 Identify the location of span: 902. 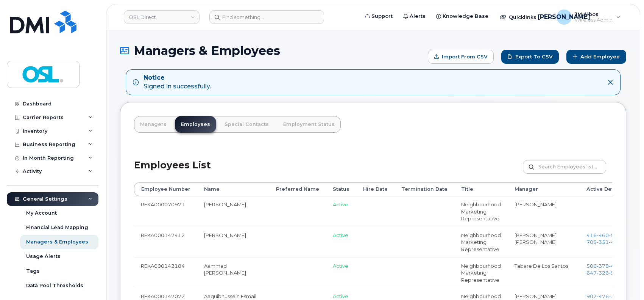
(606, 296).